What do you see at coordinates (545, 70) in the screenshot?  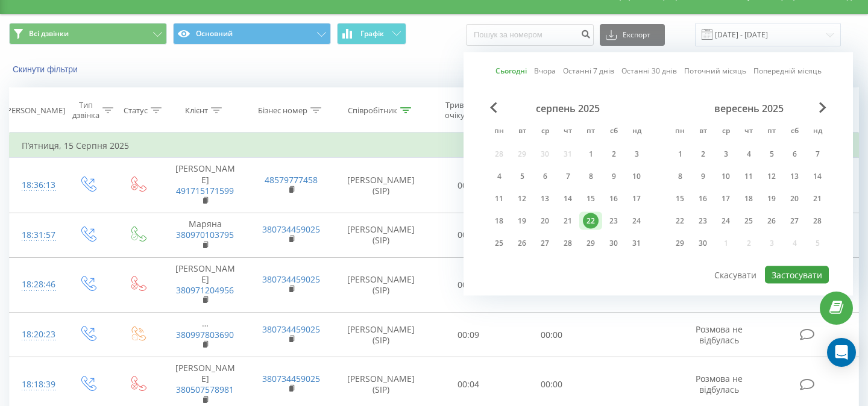 I see `a: Вчора` at bounding box center [545, 70].